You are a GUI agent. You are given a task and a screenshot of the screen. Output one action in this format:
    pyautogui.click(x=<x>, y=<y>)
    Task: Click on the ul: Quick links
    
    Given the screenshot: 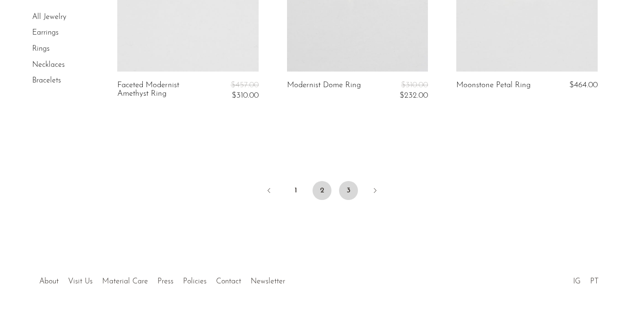 What is the action you would take?
    pyautogui.click(x=162, y=279)
    